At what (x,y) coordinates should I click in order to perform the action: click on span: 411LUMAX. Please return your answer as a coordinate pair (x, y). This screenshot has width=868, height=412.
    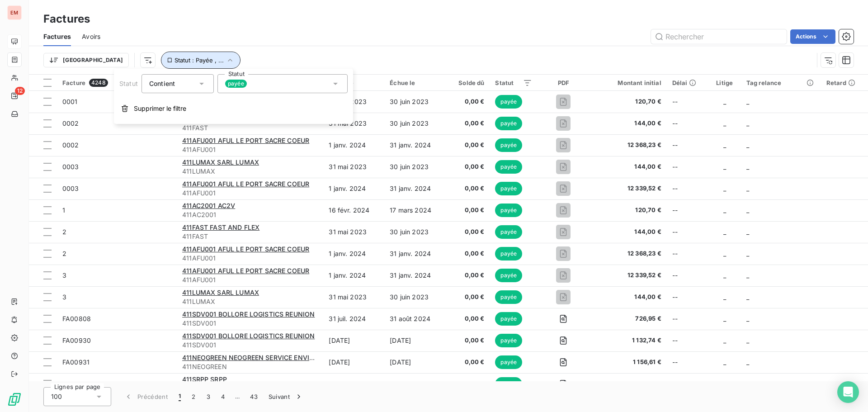
    Looking at the image, I should click on (250, 171).